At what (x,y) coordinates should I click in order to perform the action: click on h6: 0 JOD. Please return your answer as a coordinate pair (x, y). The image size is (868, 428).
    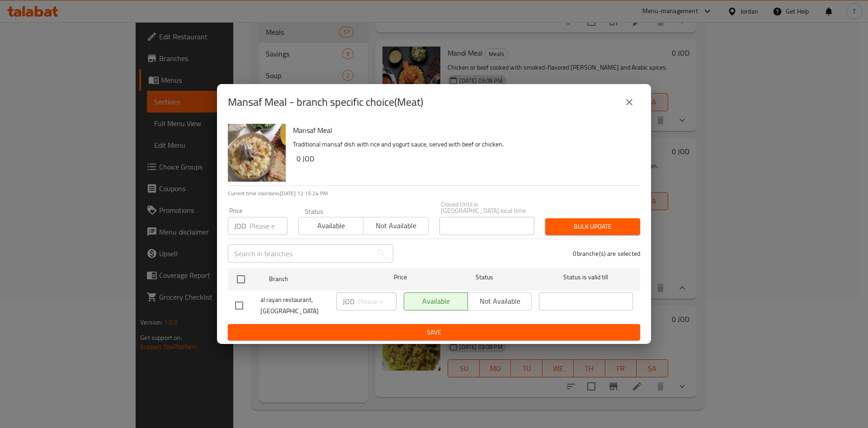
    Looking at the image, I should click on (464, 158).